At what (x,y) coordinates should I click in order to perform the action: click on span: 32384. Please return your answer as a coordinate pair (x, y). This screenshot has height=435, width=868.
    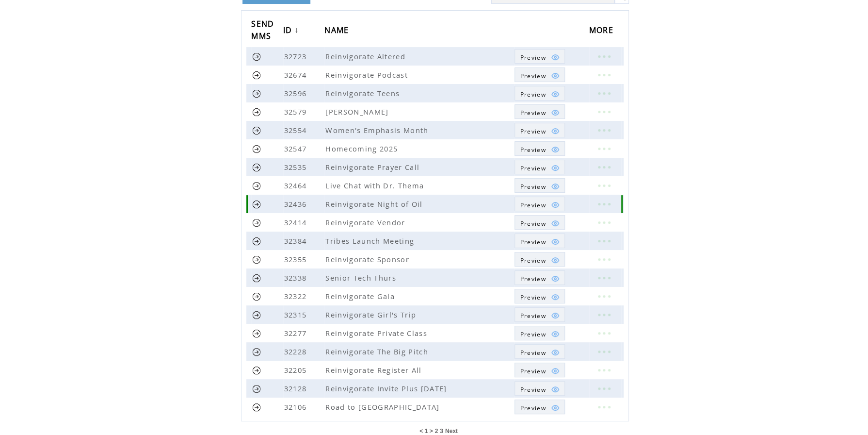
    Looking at the image, I should click on (297, 240).